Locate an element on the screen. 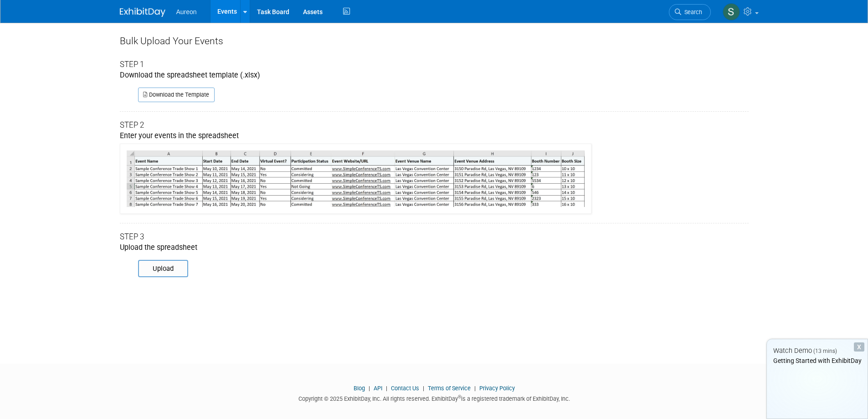 This screenshot has height=419, width=868. div: Getting Started with ExhibitDay is located at coordinates (817, 361).